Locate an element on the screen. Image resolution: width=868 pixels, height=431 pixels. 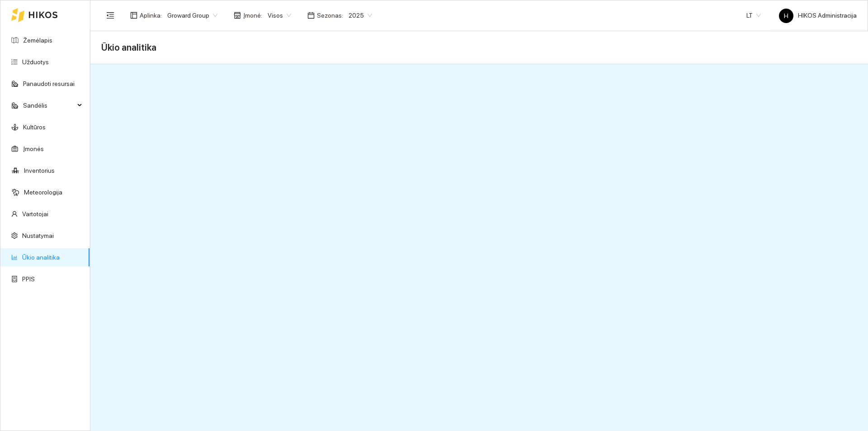
a: Panaudoti resursai is located at coordinates (48, 84).